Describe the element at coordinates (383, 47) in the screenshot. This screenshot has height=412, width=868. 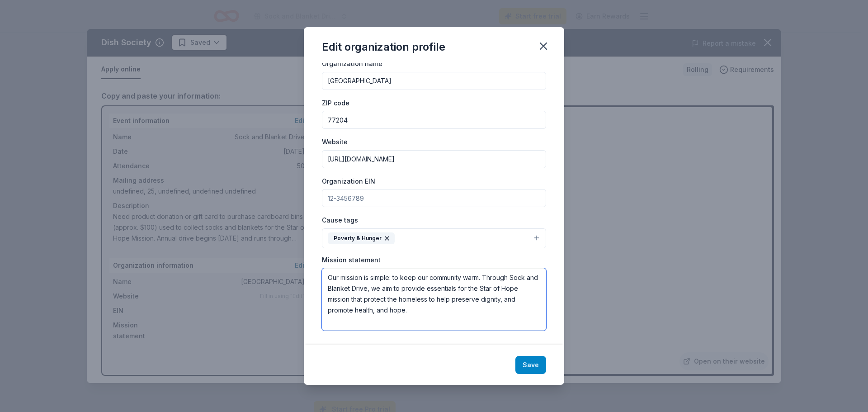
I see `div: Edit organization profile` at that location.